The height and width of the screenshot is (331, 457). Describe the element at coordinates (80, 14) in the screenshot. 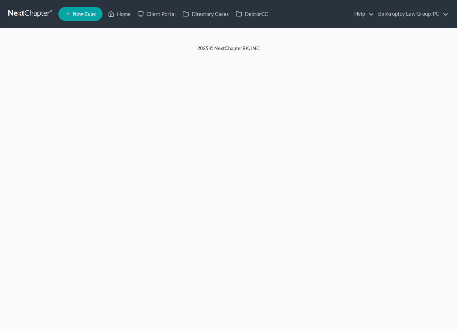

I see `new-legal-case-button: New Case` at that location.